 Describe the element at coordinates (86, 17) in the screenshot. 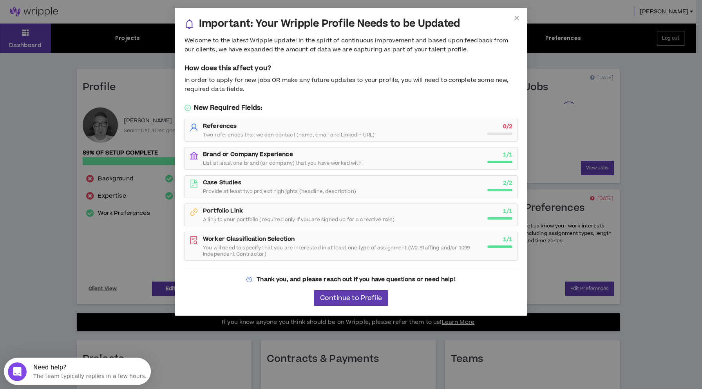

I see `div: The team typically replies in a few hours.` at that location.